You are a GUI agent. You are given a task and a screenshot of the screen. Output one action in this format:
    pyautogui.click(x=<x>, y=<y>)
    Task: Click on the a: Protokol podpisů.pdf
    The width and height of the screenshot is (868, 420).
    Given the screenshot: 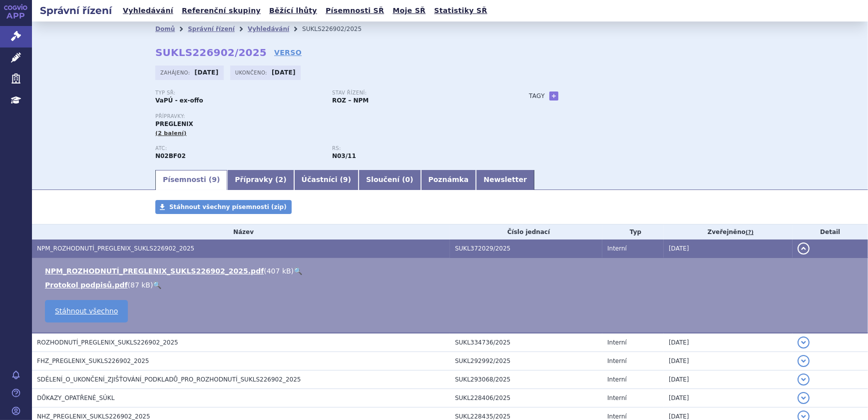 What is the action you would take?
    pyautogui.click(x=87, y=285)
    